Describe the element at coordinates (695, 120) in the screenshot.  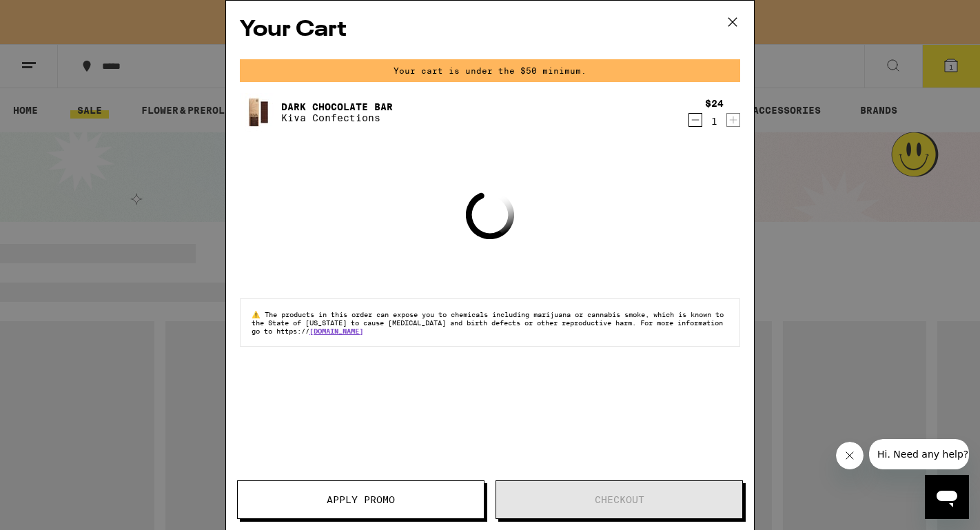
I see `button: Decrement` at that location.